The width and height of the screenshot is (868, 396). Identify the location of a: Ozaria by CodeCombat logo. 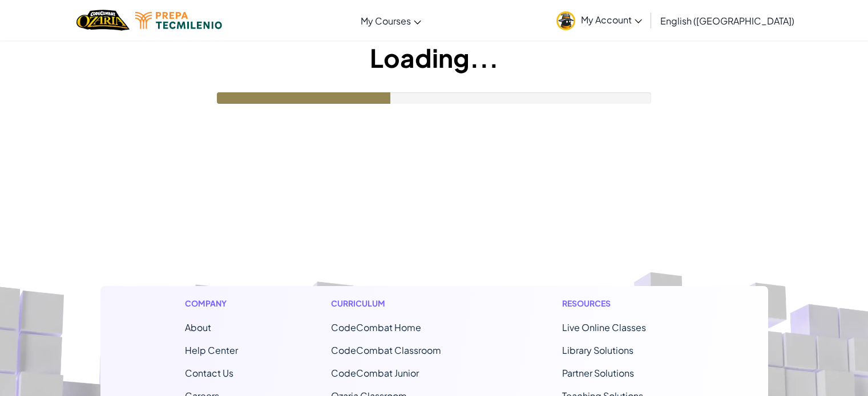
(102, 20).